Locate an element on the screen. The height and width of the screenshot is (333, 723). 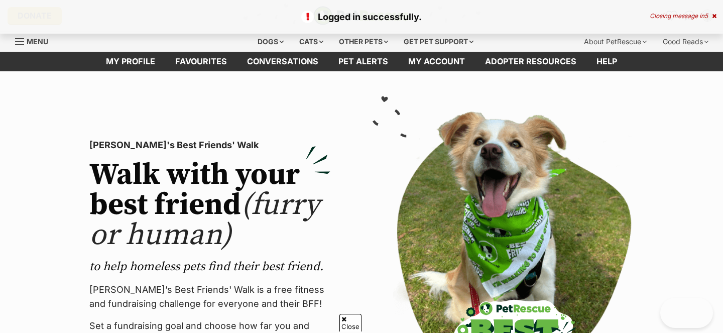
p: to help homeless pets find their best friend. is located at coordinates (210, 267).